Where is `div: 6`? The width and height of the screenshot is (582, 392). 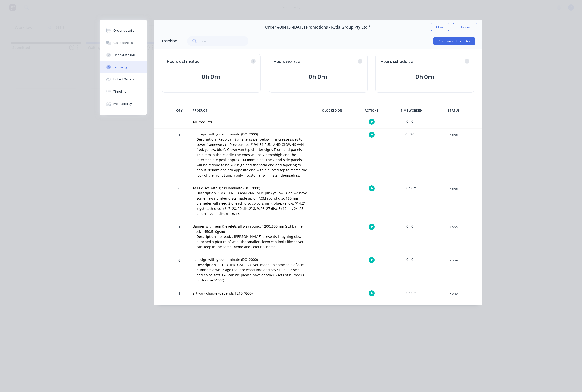 div: 6 is located at coordinates (179, 271).